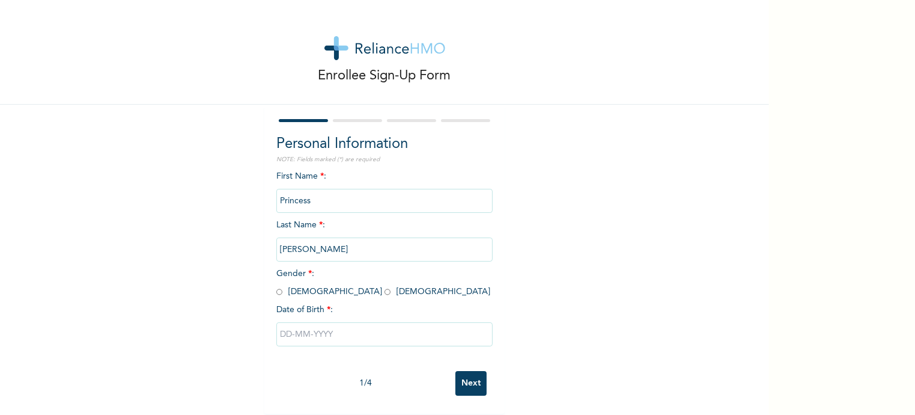 This screenshot has height=415, width=915. Describe the element at coordinates (385, 76) in the screenshot. I see `p: Enrollee Sign-Up Form` at that location.